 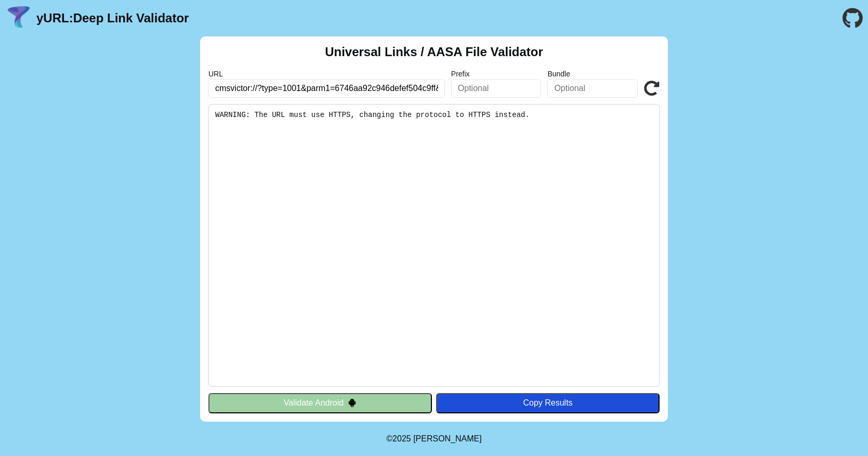 I want to click on label: Bundle, so click(x=592, y=74).